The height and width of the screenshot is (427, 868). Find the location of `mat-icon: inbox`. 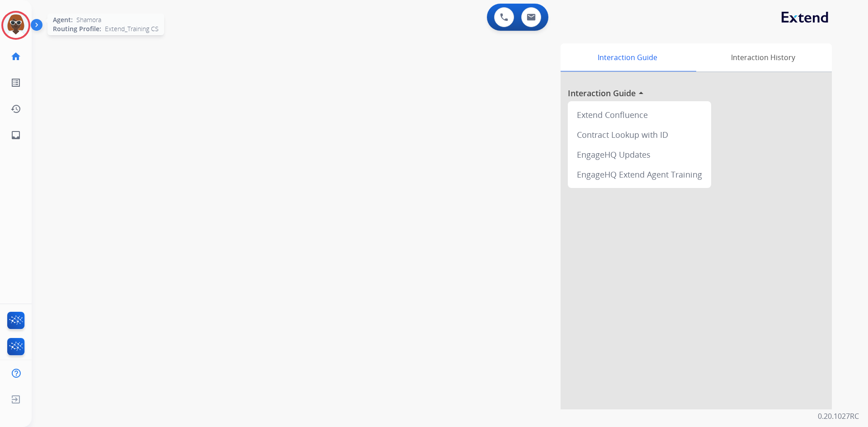

mat-icon: inbox is located at coordinates (16, 135).